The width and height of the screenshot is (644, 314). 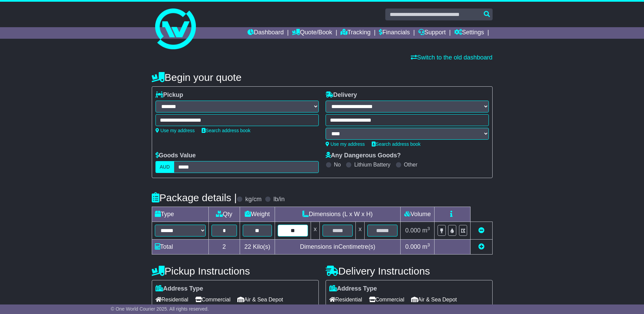 What do you see at coordinates (257, 247) in the screenshot?
I see `td: Kilo(s)` at bounding box center [257, 247].